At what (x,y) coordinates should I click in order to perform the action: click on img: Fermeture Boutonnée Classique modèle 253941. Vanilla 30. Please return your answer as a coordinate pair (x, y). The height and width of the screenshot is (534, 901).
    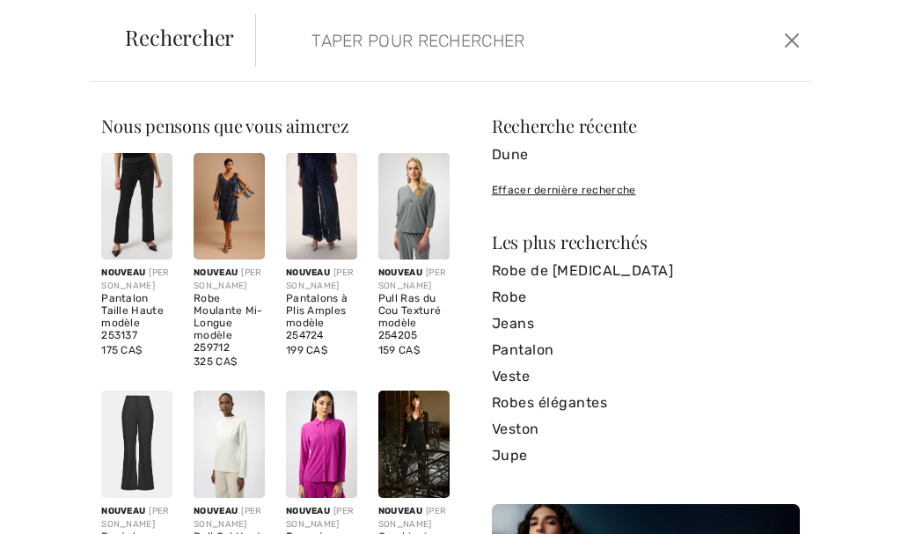
    Looking at the image, I should click on (321, 443).